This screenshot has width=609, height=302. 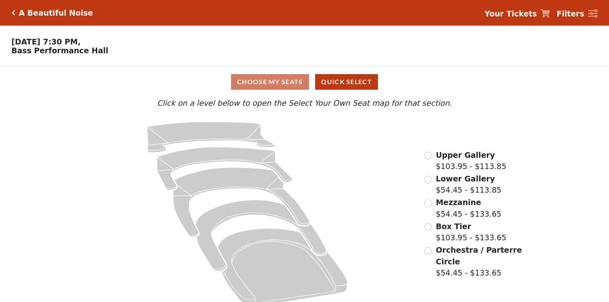 I want to click on a: Filters, so click(x=577, y=14).